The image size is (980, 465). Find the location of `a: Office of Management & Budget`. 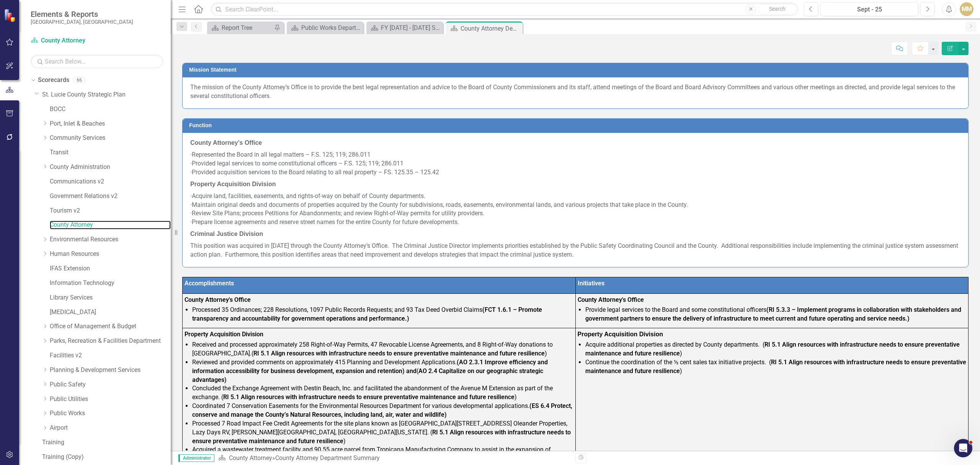

a: Office of Management & Budget is located at coordinates (110, 326).